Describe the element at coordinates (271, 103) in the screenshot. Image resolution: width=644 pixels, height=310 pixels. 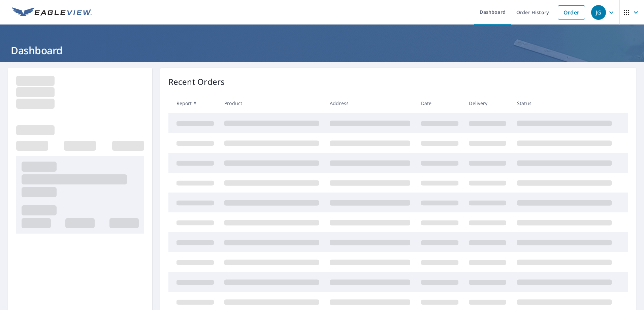
I see `th: Product` at that location.